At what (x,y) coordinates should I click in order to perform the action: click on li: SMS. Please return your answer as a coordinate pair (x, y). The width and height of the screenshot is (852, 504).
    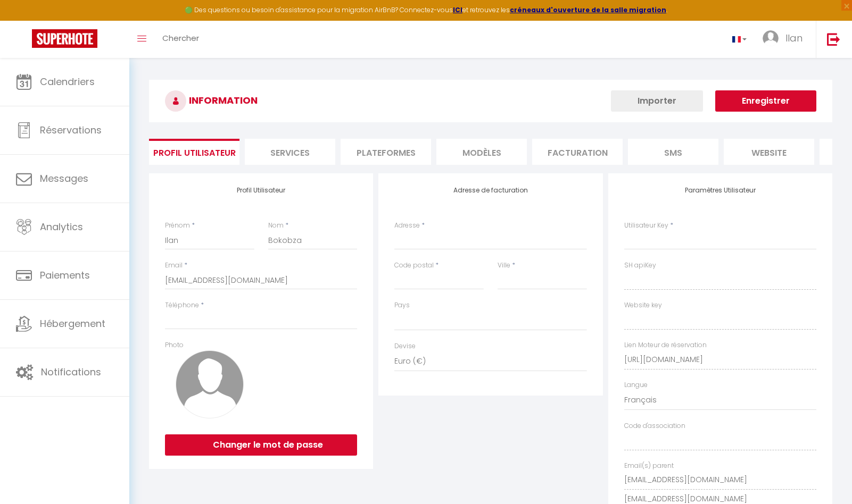
    Looking at the image, I should click on (673, 152).